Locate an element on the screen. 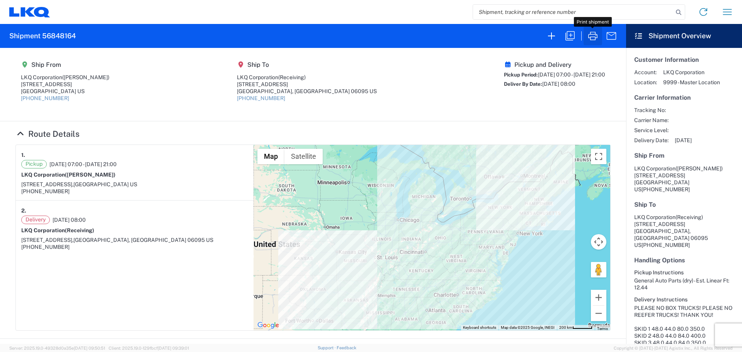 The height and width of the screenshot is (352, 742). h5: Carrier Information is located at coordinates (684, 97).